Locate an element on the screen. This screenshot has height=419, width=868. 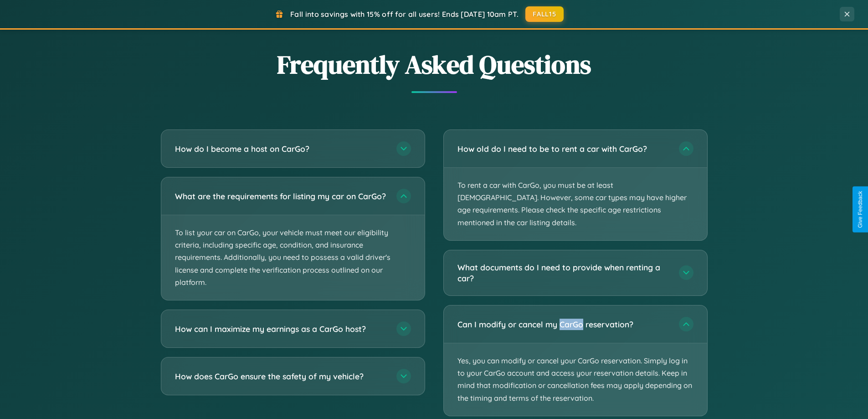
h3: How does CarGo ensure the safety of my vehicle? is located at coordinates (281, 376).